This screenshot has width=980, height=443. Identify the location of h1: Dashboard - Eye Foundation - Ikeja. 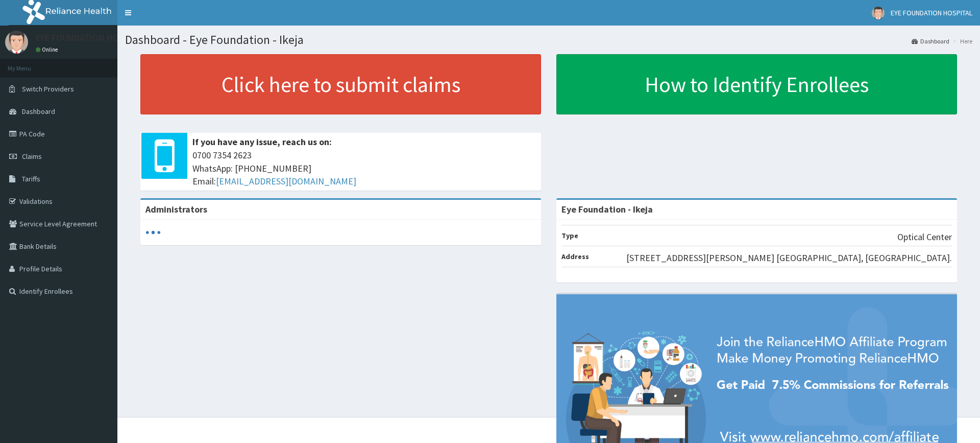
(548, 40).